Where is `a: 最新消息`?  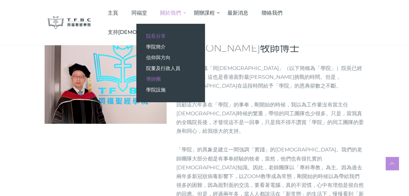
a: 最新消息 is located at coordinates (238, 13).